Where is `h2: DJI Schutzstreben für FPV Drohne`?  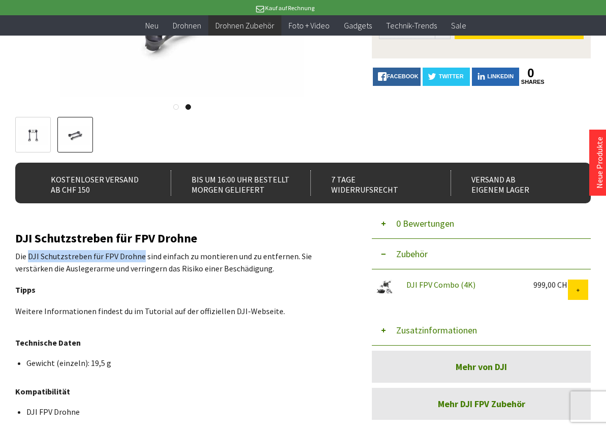 h2: DJI Schutzstreben für FPV Drohne is located at coordinates (182, 238).